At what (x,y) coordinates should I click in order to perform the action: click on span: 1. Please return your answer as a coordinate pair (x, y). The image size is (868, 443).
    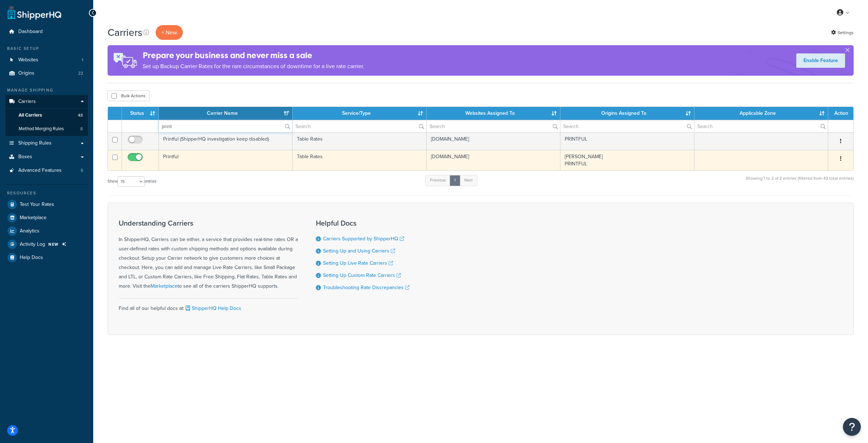
    Looking at the image, I should click on (83, 60).